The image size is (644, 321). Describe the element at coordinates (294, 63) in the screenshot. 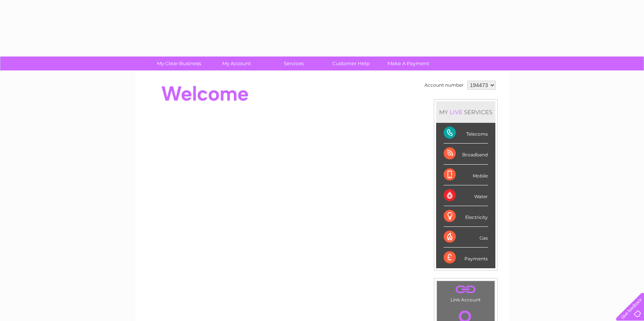

I see `a: Services` at that location.